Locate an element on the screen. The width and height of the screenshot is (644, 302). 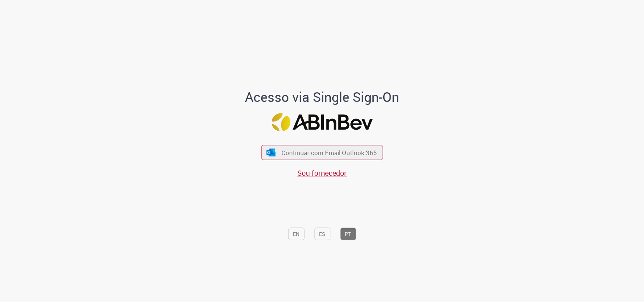
img: ícone Azure/Microsoft 360 is located at coordinates (271, 152).